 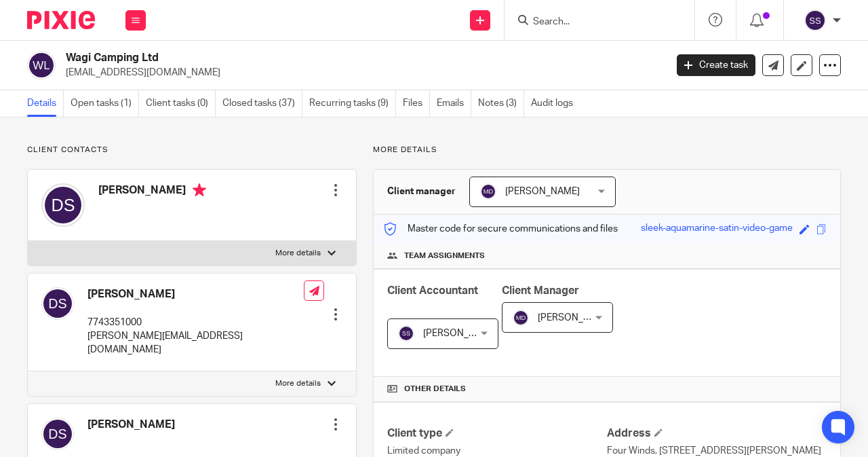 What do you see at coordinates (199, 190) in the screenshot?
I see `i: Primary` at bounding box center [199, 190].